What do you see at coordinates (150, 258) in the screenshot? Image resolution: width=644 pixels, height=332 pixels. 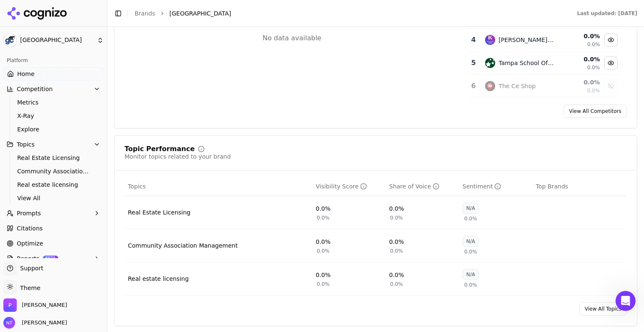 I see `button: Send a message…` at bounding box center [150, 258].